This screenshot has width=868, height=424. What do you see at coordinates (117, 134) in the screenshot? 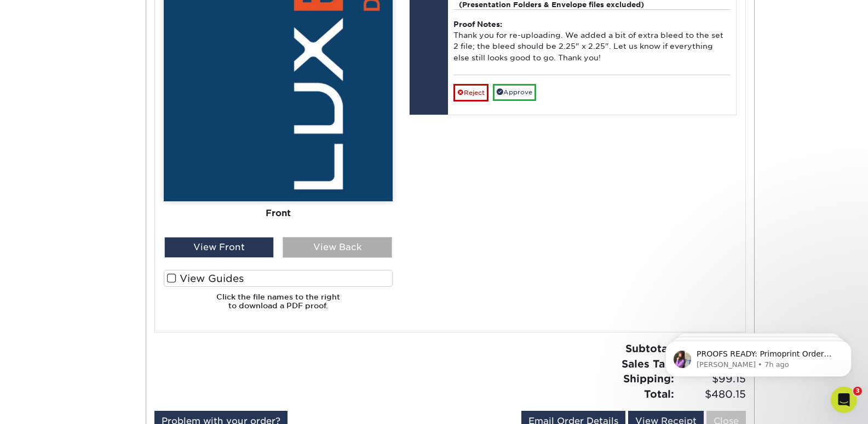
I see `span: PROOFS READY: Primoprint Order 25919-123120-43009 Thank you for placing your print order with Pri...` at bounding box center [117, 134].